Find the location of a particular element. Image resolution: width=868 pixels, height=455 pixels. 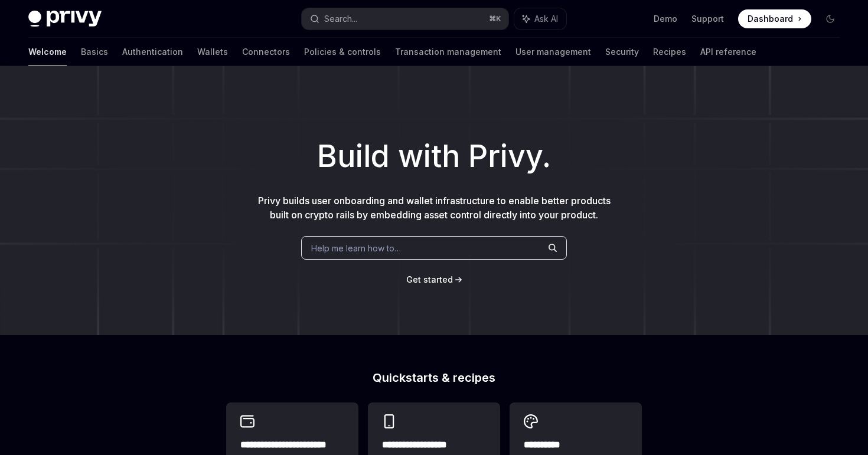

a: Demo is located at coordinates (665, 19).